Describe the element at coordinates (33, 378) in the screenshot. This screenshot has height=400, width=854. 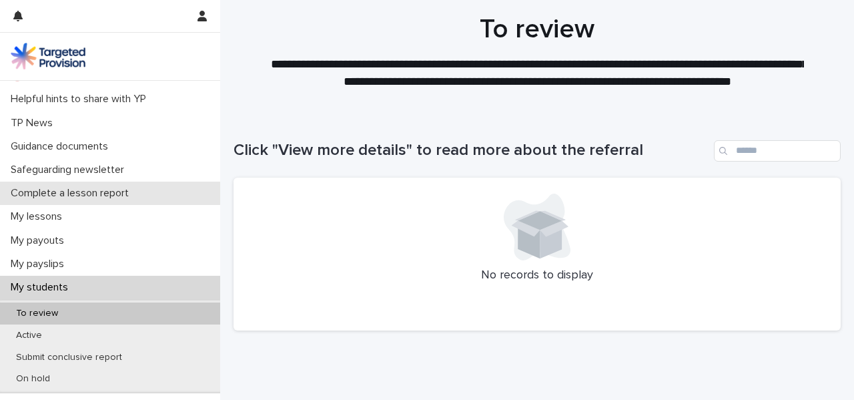
I see `p: On hold` at that location.